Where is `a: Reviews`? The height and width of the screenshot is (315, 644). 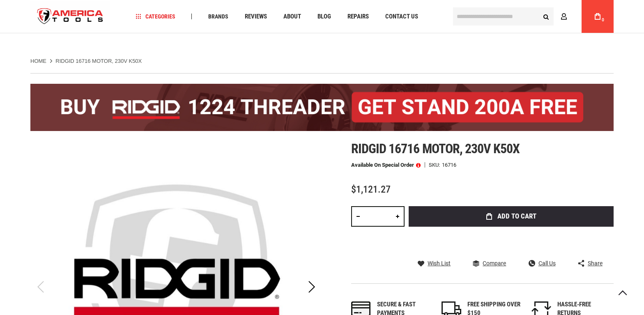
a: Reviews is located at coordinates (256, 16).